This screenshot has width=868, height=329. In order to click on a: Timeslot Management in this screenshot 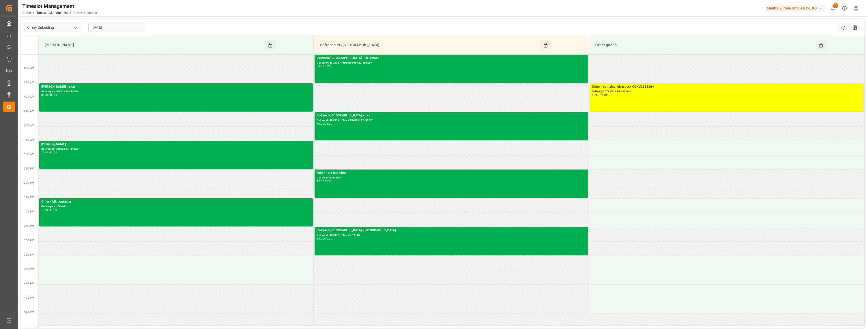, I will do `click(52, 13)`.